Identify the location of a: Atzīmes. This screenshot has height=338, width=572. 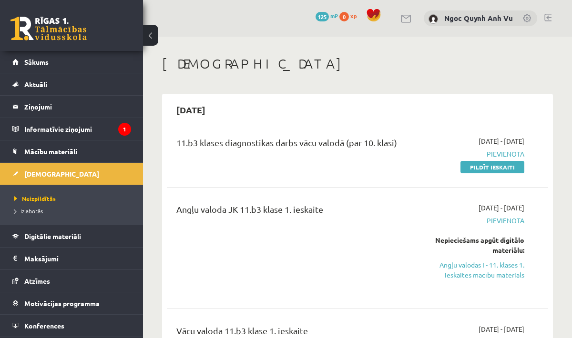
(71, 281).